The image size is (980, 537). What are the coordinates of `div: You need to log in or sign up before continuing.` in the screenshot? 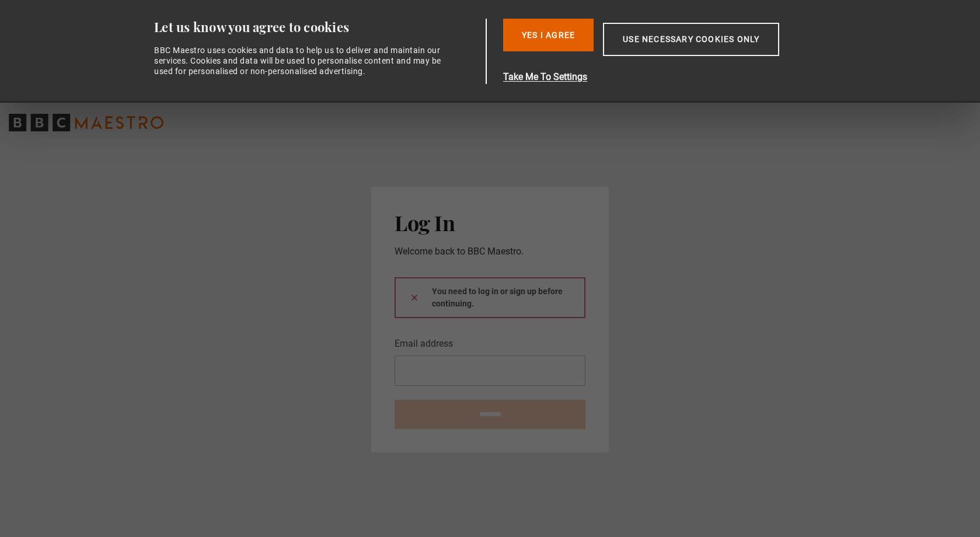 It's located at (490, 297).